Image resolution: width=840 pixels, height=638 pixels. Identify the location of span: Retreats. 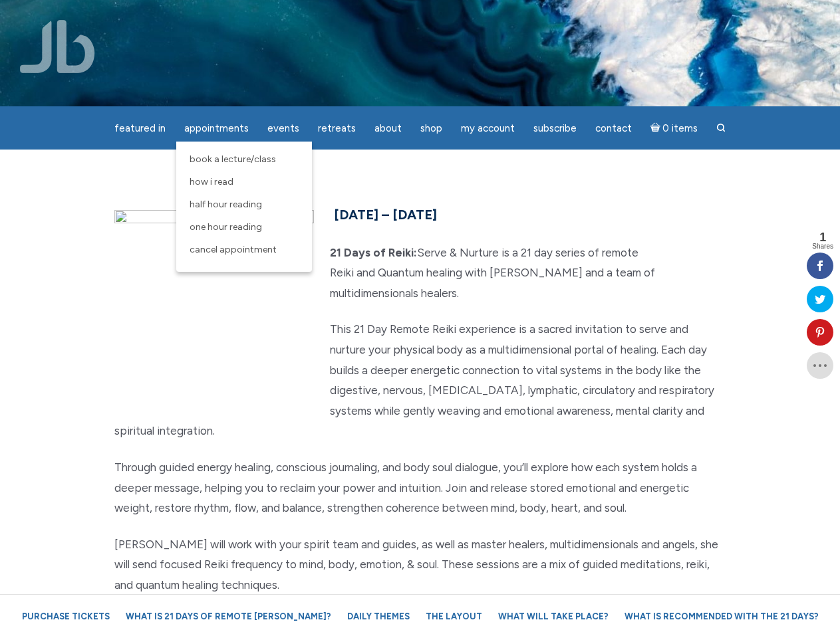
(336, 128).